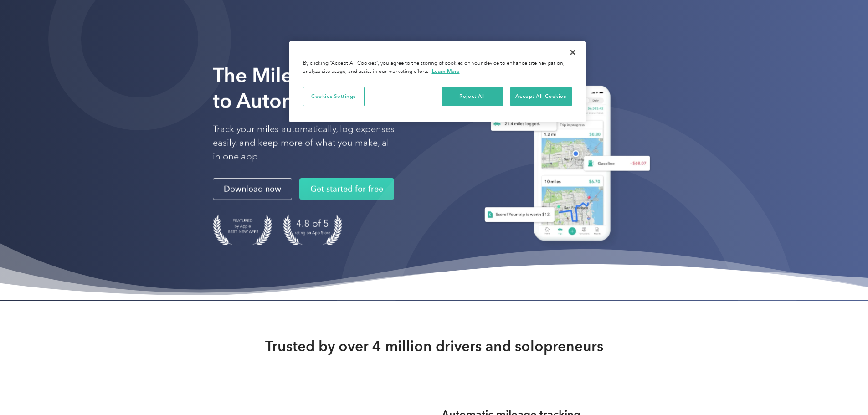 The image size is (868, 415). Describe the element at coordinates (243, 229) in the screenshot. I see `img: Badge for Featured by Apple Best New Apps` at that location.